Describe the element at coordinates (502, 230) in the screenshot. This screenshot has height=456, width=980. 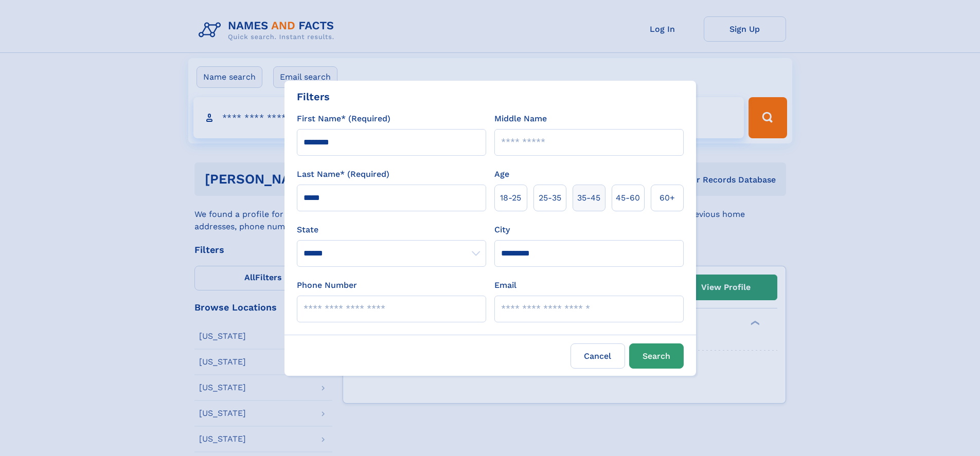
I see `label: City` at that location.